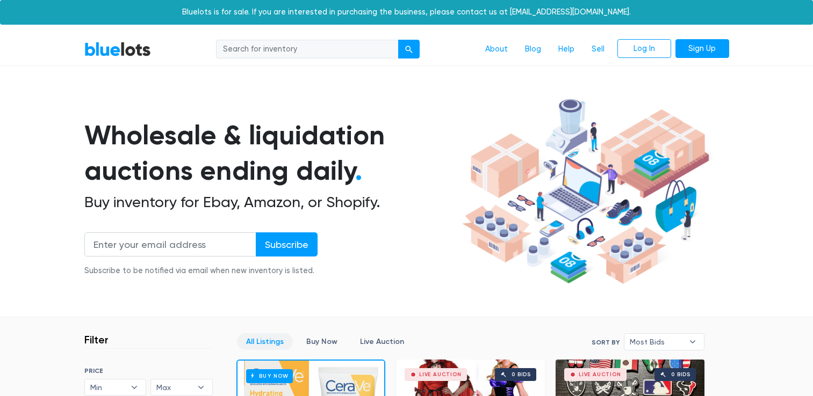 The image size is (813, 396). Describe the element at coordinates (170, 244) in the screenshot. I see `input: Enter your email address` at that location.